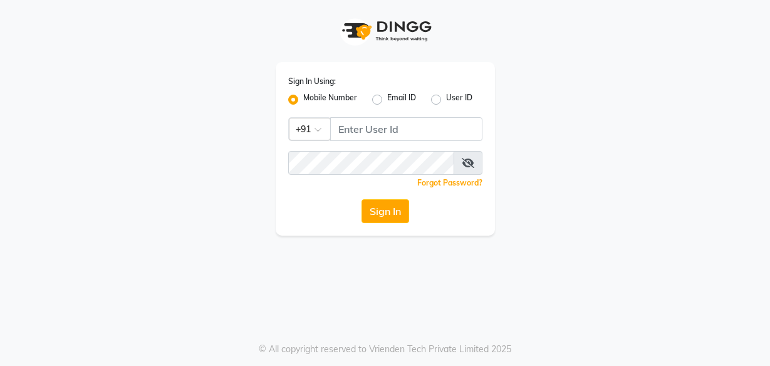 This screenshot has height=366, width=770. Describe the element at coordinates (312, 81) in the screenshot. I see `label: Sign In Using:` at that location.